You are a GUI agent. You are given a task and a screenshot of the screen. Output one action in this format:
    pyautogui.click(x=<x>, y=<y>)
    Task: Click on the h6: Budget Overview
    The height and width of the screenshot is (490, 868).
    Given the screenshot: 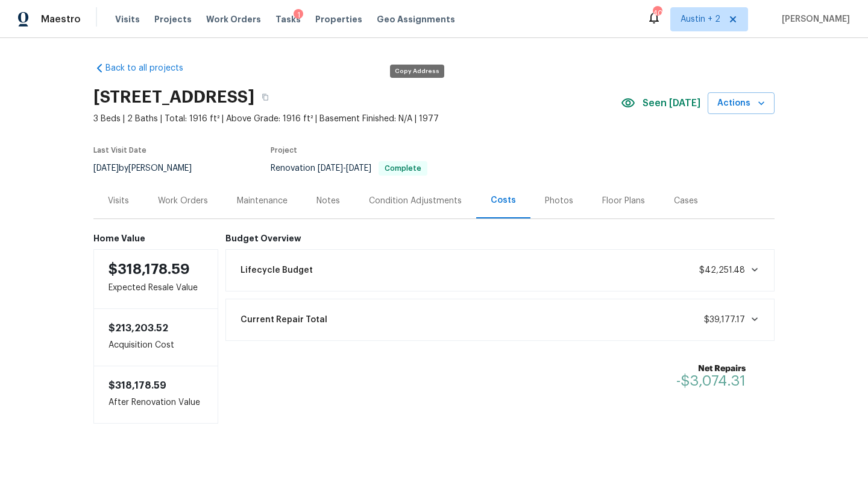 What is the action you would take?
    pyautogui.click(x=500, y=238)
    